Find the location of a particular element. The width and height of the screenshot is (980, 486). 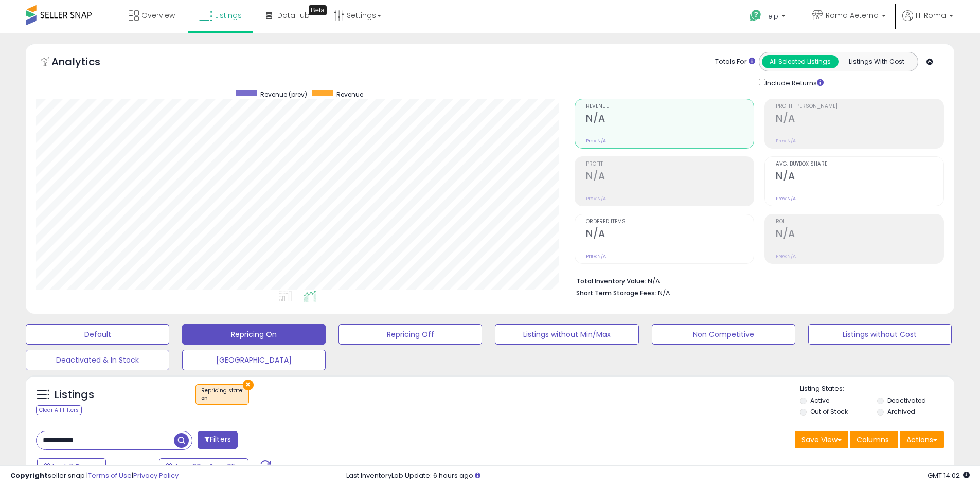

button: Repricing On is located at coordinates (254, 334).